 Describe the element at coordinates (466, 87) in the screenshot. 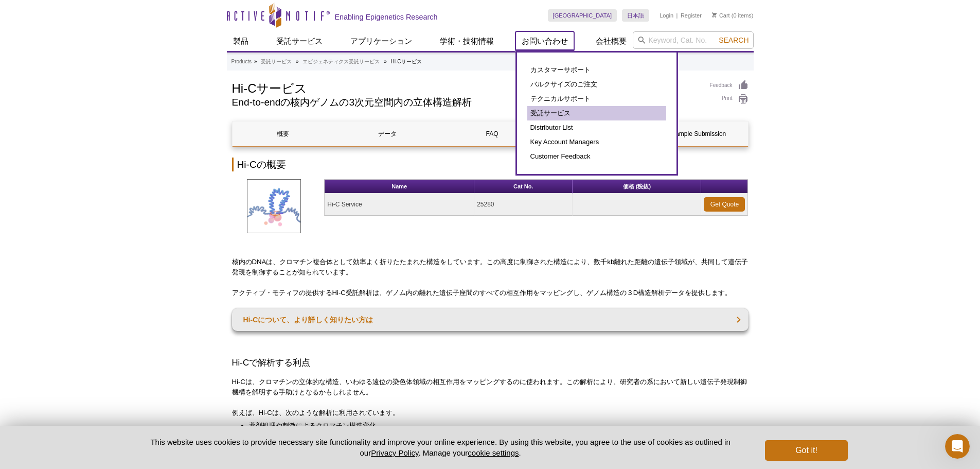

I see `h1: Hi-Cサービス` at that location.